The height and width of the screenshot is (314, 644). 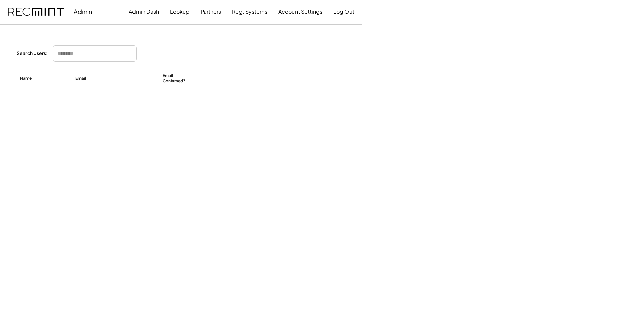 I want to click on div: Name, so click(x=45, y=78).